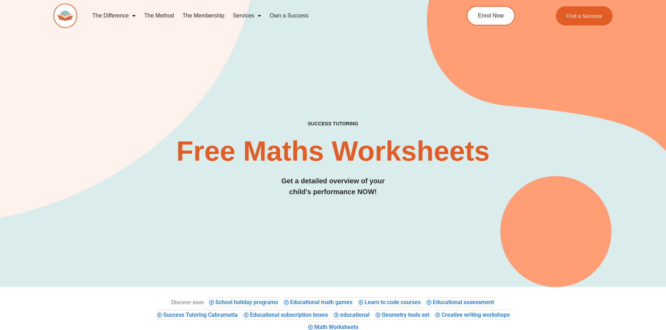  Describe the element at coordinates (389, 302) in the screenshot. I see `div: Learn to code courses` at that location.